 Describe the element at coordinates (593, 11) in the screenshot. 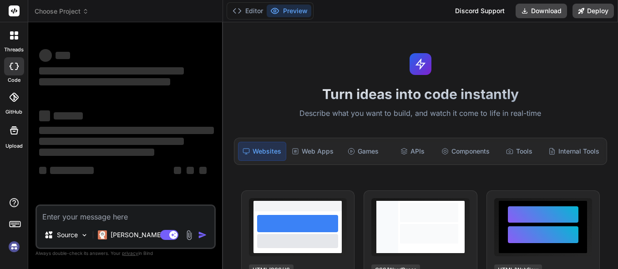

I see `button: Deploy` at that location.